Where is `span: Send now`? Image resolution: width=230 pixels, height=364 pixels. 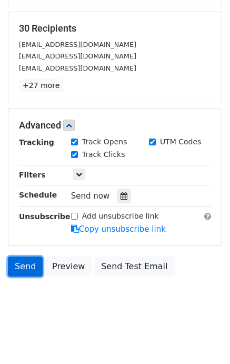 span: Send now is located at coordinates (91, 196).